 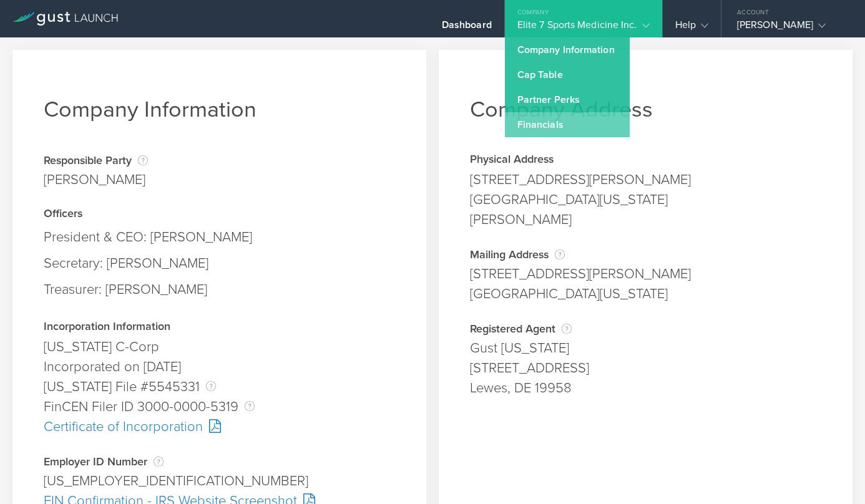 I want to click on div: Mailing Address, so click(x=645, y=255).